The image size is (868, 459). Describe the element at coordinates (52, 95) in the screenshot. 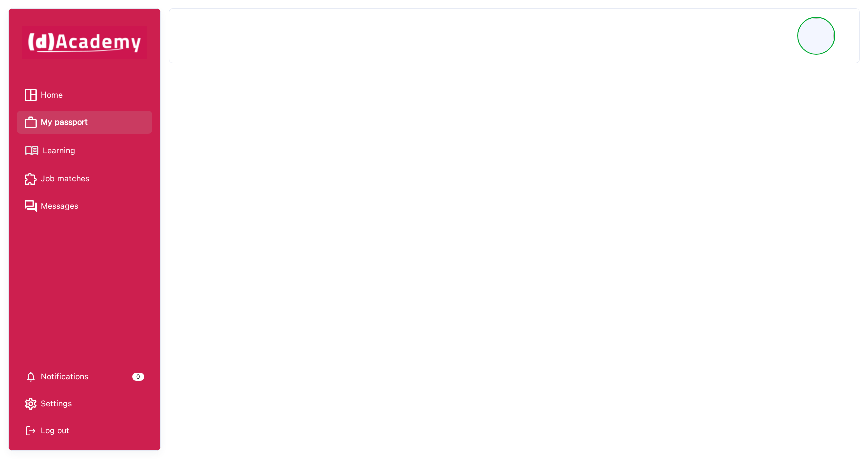

I see `span: Home` at that location.